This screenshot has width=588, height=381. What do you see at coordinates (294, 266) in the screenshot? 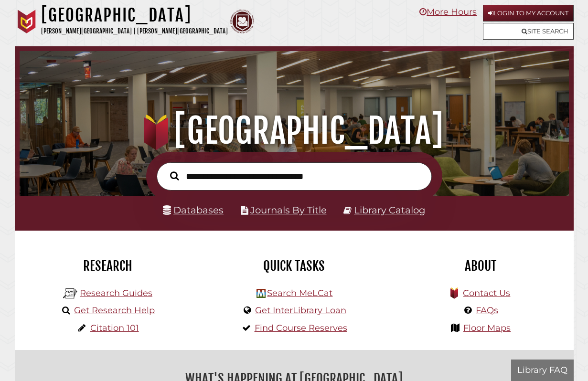
I see `h2: Quick Tasks` at bounding box center [294, 266].